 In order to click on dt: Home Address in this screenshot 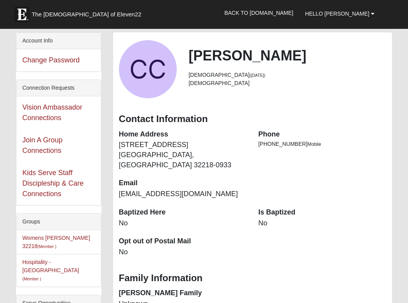, I will do `click(183, 134)`.